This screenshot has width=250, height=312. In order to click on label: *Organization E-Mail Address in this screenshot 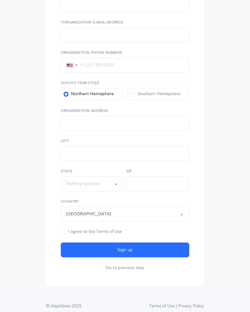, I will do `click(125, 22)`.